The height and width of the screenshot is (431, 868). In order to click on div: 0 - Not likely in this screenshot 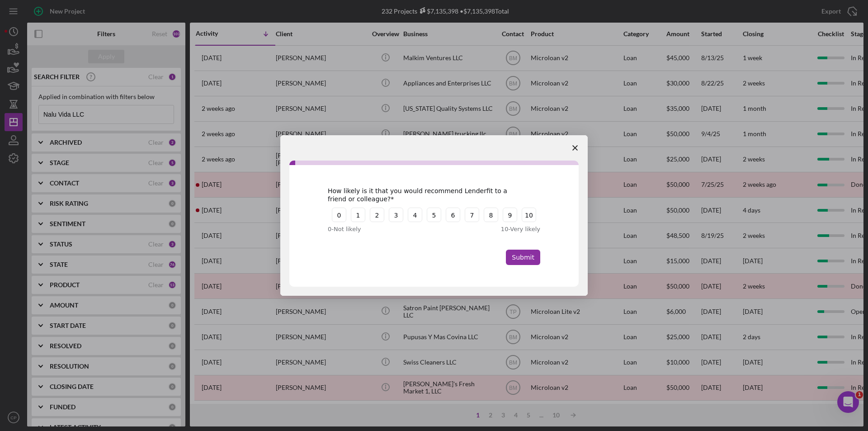, I will do `click(369, 230)`.